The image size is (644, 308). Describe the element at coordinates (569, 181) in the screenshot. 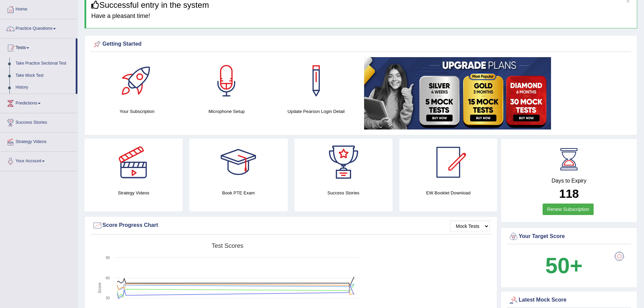

I see `h4: Days to Expiry` at that location.